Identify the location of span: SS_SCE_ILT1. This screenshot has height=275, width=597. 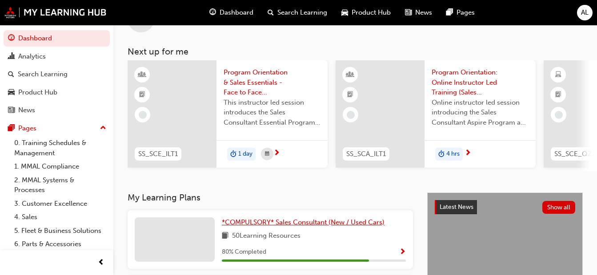
(158, 154).